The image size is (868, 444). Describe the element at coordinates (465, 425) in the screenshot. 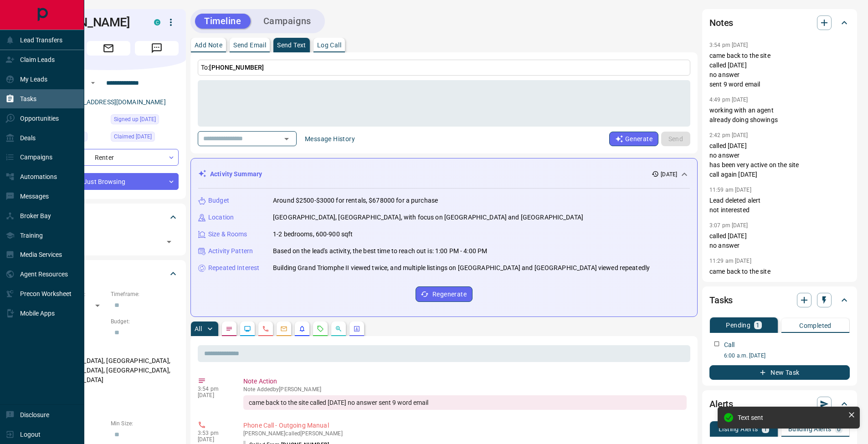

I see `p: Phone Call - Outgoing Manual` at that location.